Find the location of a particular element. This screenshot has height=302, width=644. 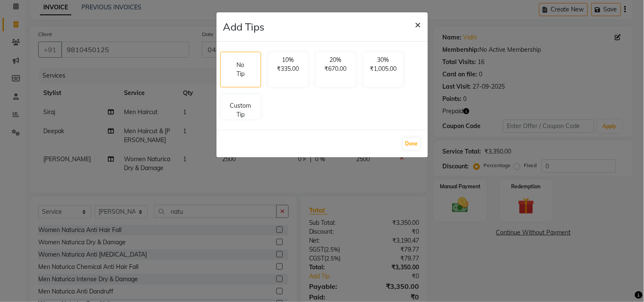

p: ₹1,005.00 is located at coordinates (383, 69).